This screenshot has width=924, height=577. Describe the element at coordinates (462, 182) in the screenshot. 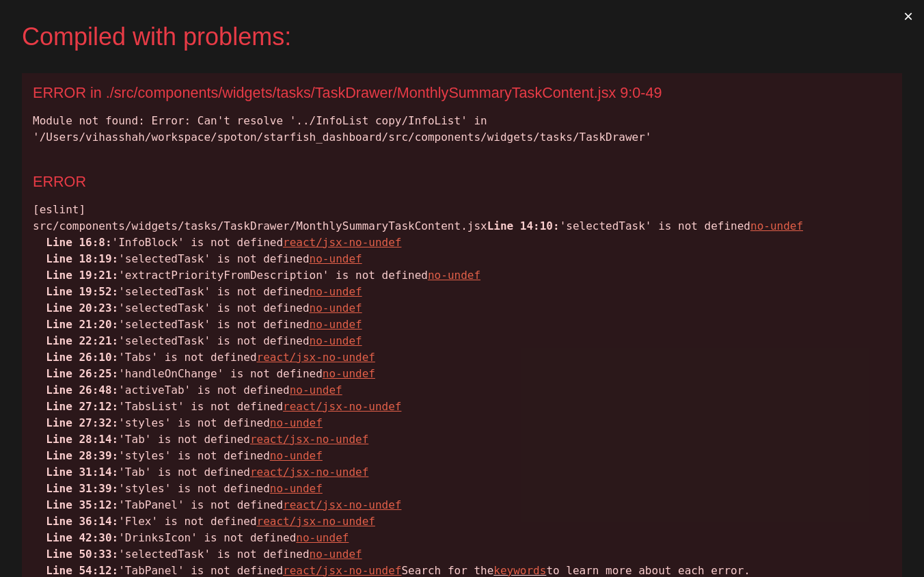

I see `div: ERROR` at that location.